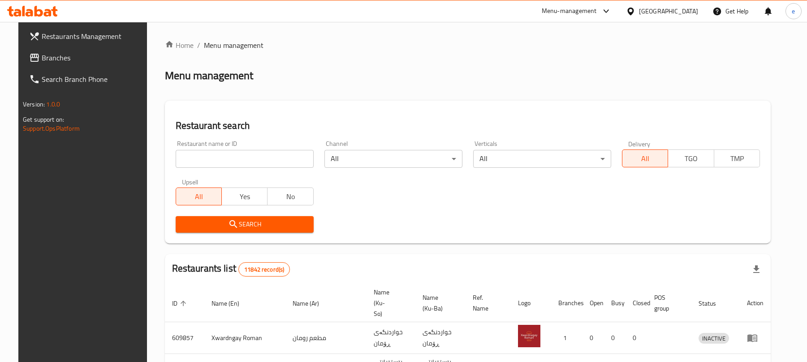 The height and width of the screenshot is (362, 807). I want to click on span: Get support on:, so click(43, 120).